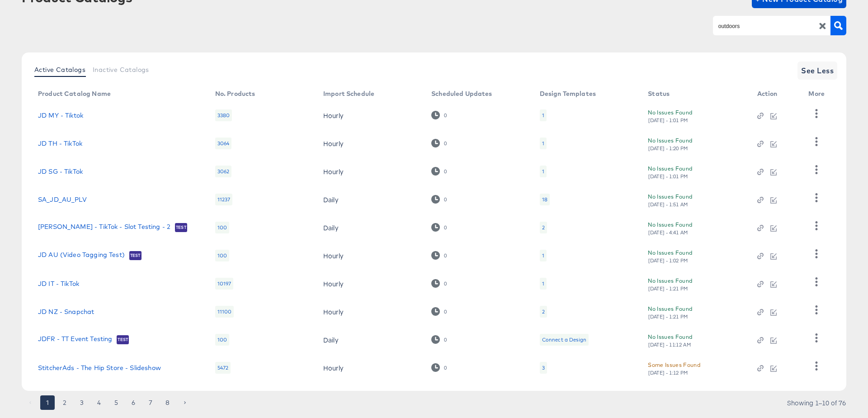 The image size is (868, 418). I want to click on div: 10197, so click(224, 284).